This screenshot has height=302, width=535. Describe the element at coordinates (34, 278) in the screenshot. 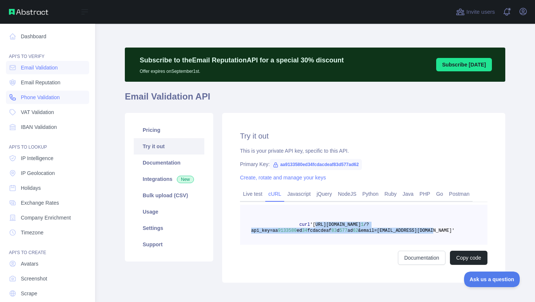

I see `span: Screenshot` at that location.